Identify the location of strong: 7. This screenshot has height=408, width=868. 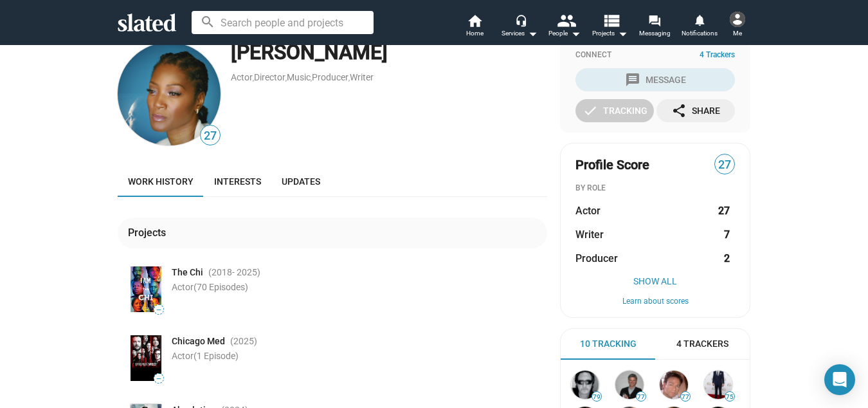
(727, 234).